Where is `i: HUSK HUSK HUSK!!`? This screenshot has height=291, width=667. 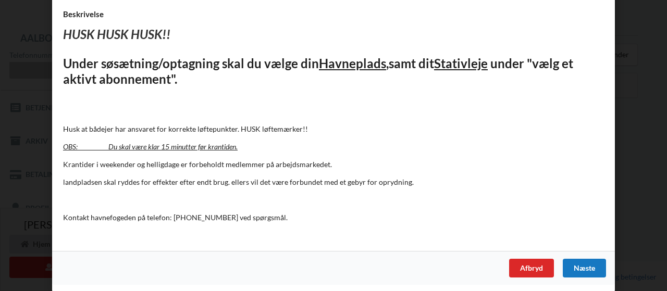 i: HUSK HUSK HUSK!! is located at coordinates (117, 34).